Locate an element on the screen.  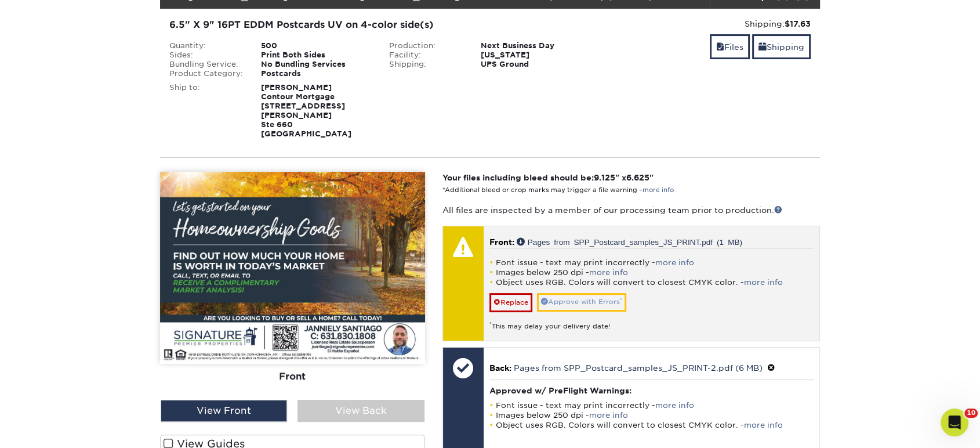
a: Pages from SPP_Postcard_samples_JS_PRINT.pdf (1 MB) is located at coordinates (629, 241).